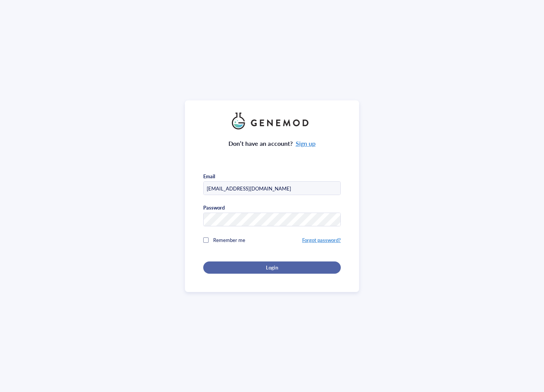 The image size is (544, 392). I want to click on div: Email, so click(209, 177).